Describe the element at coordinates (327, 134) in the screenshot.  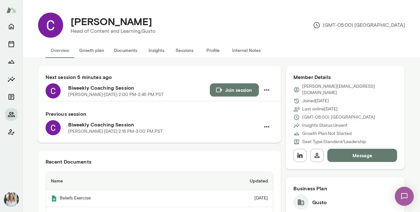
I see `p: Growth Plan: Not Started` at that location.